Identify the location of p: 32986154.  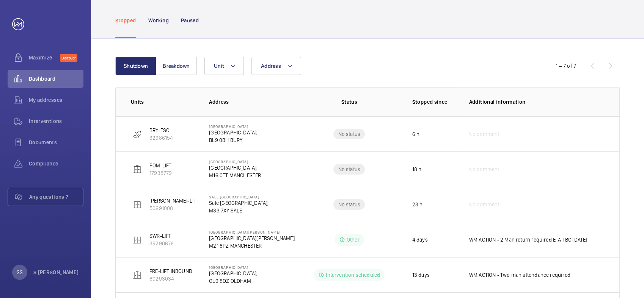
(161, 138).